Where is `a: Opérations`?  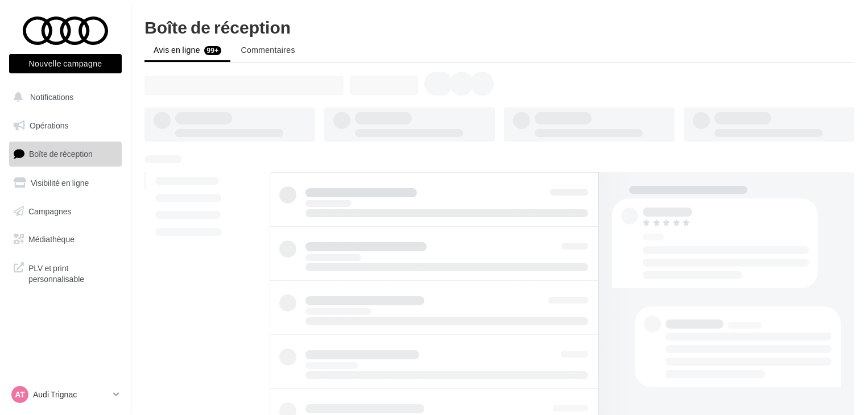 a: Opérations is located at coordinates (66, 126).